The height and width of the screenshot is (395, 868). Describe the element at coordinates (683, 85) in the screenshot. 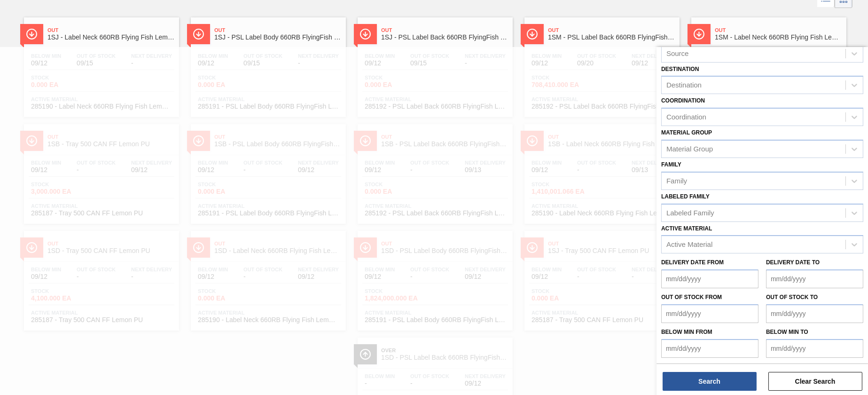

I see `div: Destination` at that location.